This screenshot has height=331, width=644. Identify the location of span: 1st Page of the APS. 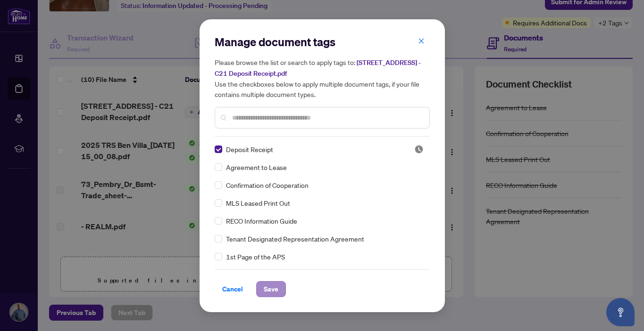
(255, 257).